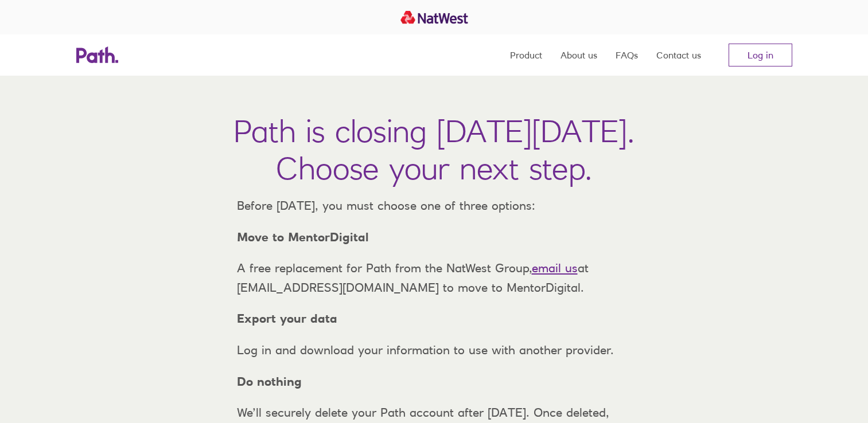 This screenshot has width=868, height=423. Describe the element at coordinates (761, 55) in the screenshot. I see `a: Log in` at that location.